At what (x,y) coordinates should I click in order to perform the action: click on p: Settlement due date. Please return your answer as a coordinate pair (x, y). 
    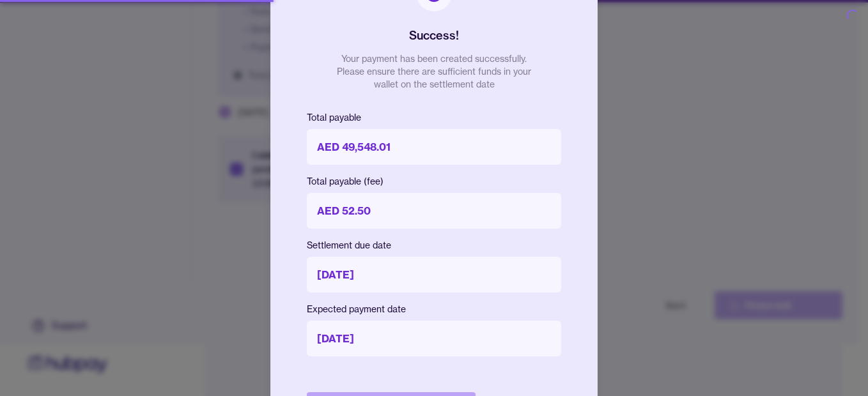
    Looking at the image, I should click on (434, 246).